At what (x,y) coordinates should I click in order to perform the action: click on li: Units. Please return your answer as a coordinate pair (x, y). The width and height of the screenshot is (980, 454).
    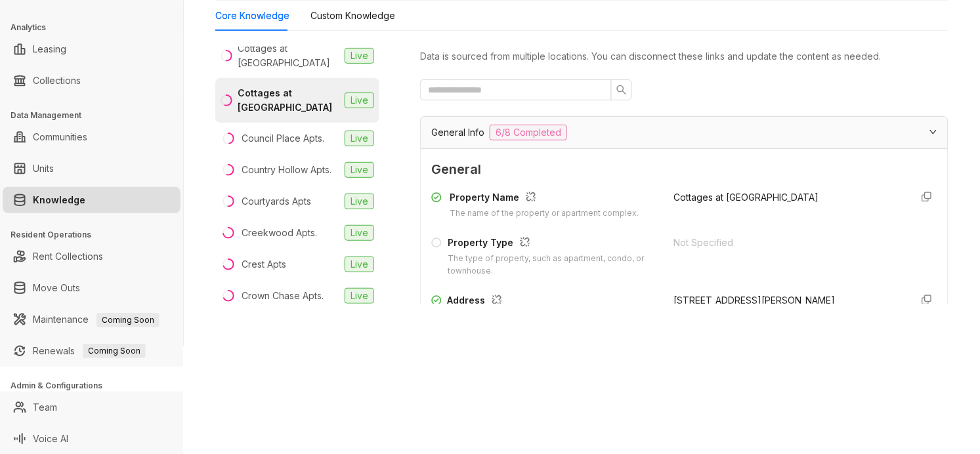
    Looking at the image, I should click on (91, 168).